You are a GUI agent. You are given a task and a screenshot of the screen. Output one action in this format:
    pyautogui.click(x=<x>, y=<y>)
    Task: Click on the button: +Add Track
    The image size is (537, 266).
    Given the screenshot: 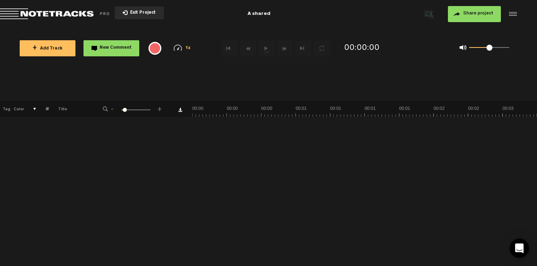 What is the action you would take?
    pyautogui.click(x=47, y=48)
    